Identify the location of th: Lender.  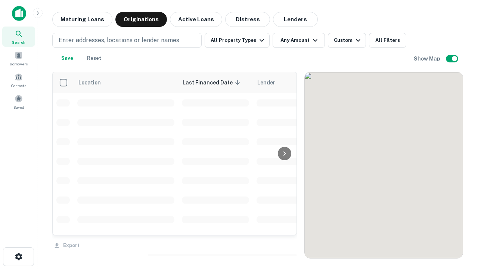
(312, 82).